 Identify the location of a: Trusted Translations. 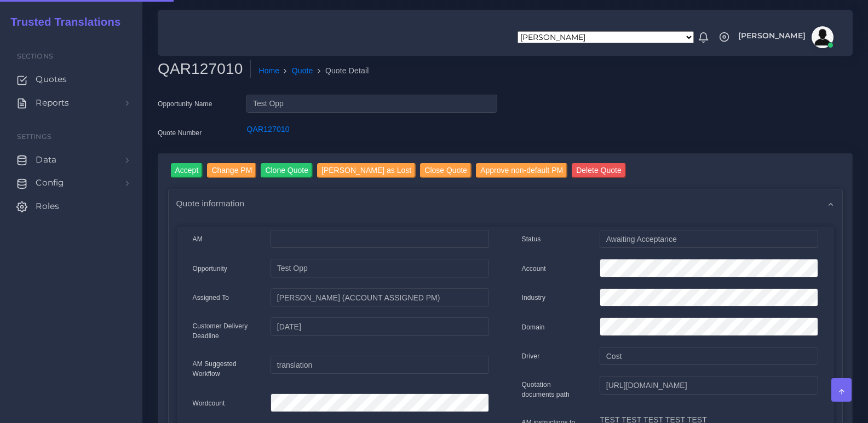
(61, 22).